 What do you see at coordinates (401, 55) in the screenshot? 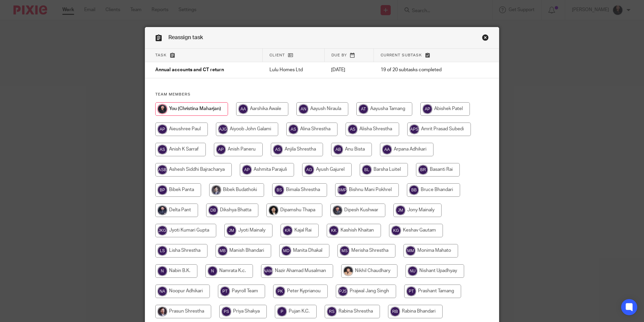
I see `span: Current subtask` at bounding box center [401, 55].